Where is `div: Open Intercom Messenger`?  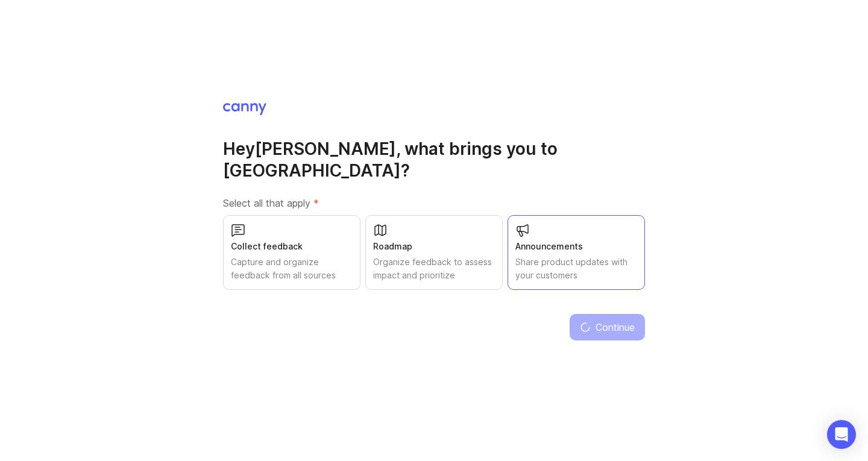
div: Open Intercom Messenger is located at coordinates (842, 435).